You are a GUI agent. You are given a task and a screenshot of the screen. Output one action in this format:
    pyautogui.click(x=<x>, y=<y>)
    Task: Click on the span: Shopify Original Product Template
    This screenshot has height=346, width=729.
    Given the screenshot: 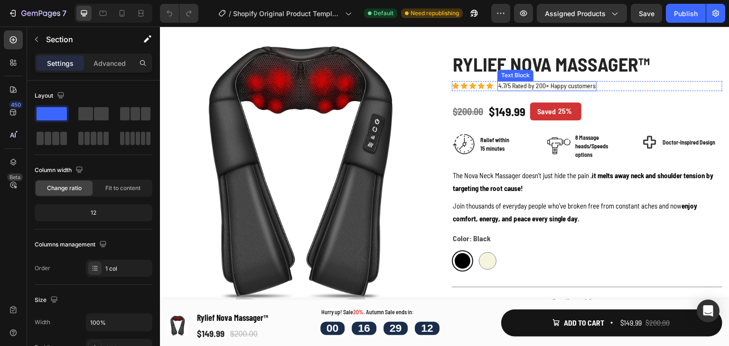 What is the action you would take?
    pyautogui.click(x=287, y=13)
    